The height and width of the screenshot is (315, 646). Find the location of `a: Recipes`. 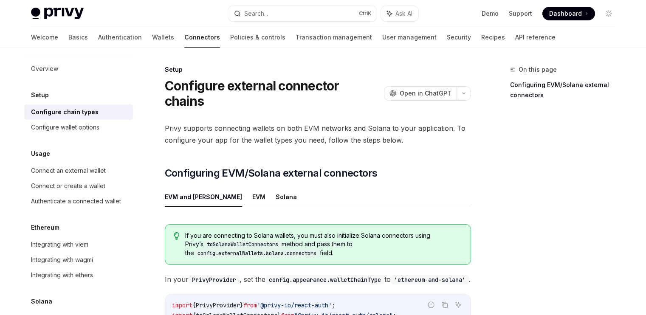

a: Recipes is located at coordinates (493, 37).